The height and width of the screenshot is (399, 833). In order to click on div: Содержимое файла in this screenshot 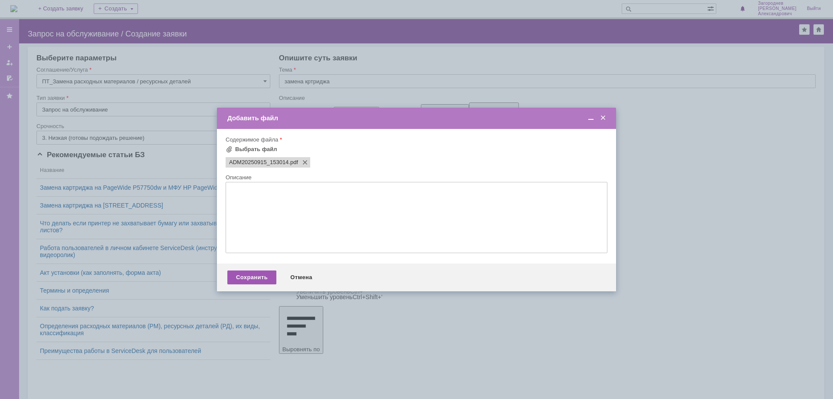, I will do `click(415, 139)`.